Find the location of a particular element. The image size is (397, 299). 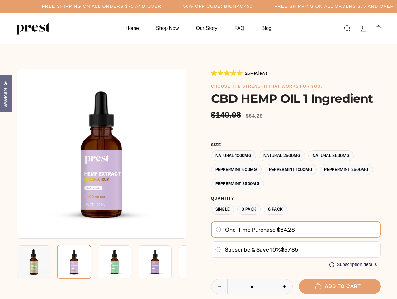

a: Shop Now is located at coordinates (167, 28).